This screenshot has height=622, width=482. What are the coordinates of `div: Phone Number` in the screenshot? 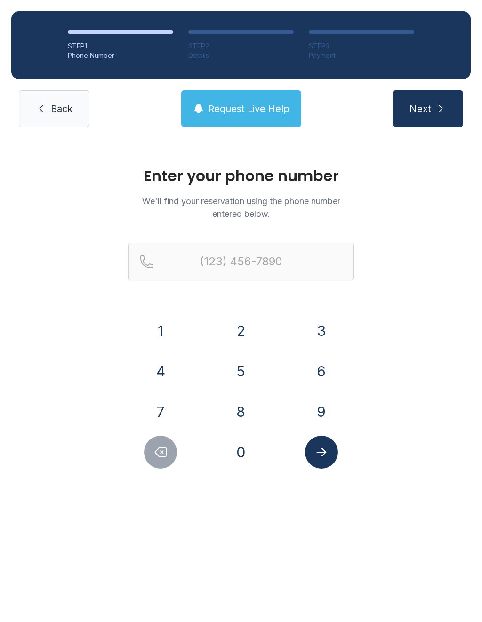 It's located at (121, 56).